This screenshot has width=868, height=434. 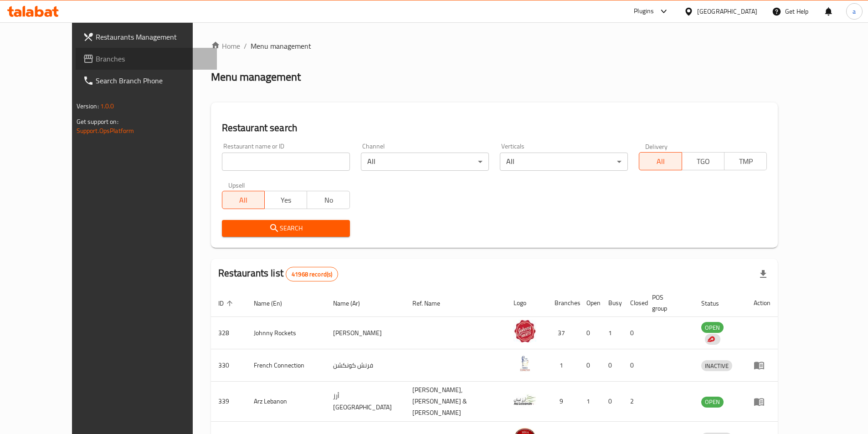 What do you see at coordinates (495, 46) in the screenshot?
I see `nav: breadcrumb` at bounding box center [495, 46].